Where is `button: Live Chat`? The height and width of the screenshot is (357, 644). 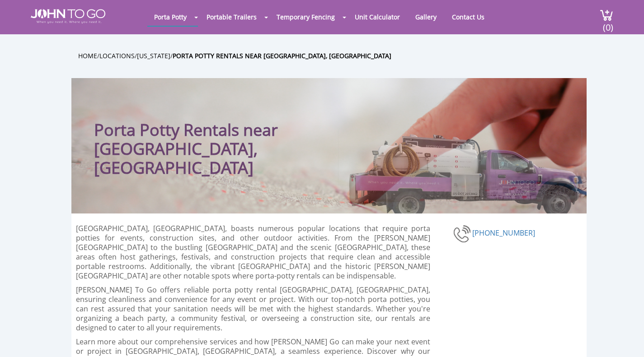 button: Live Chat is located at coordinates (626, 339).